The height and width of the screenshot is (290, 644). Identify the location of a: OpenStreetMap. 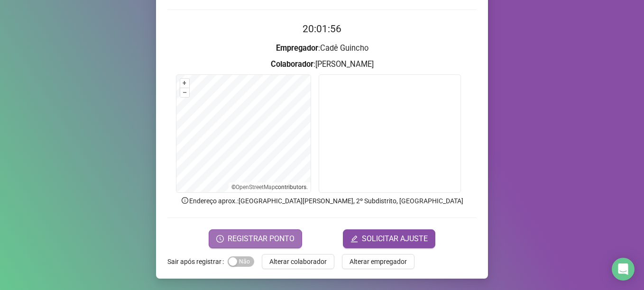
(255, 187).